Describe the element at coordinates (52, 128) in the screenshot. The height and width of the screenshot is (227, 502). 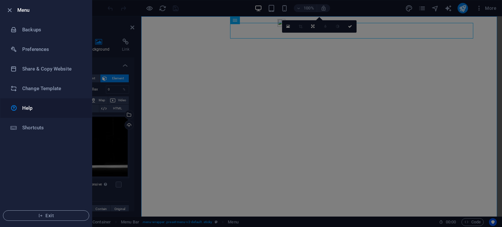
I see `h6: Shortcuts` at that location.